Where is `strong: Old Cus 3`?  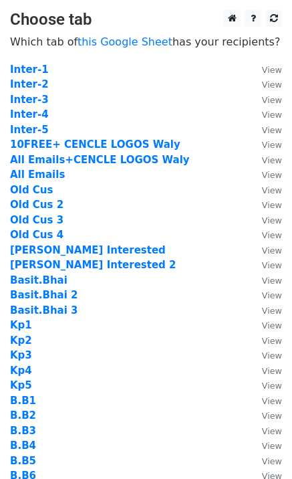 strong: Old Cus 3 is located at coordinates (37, 220).